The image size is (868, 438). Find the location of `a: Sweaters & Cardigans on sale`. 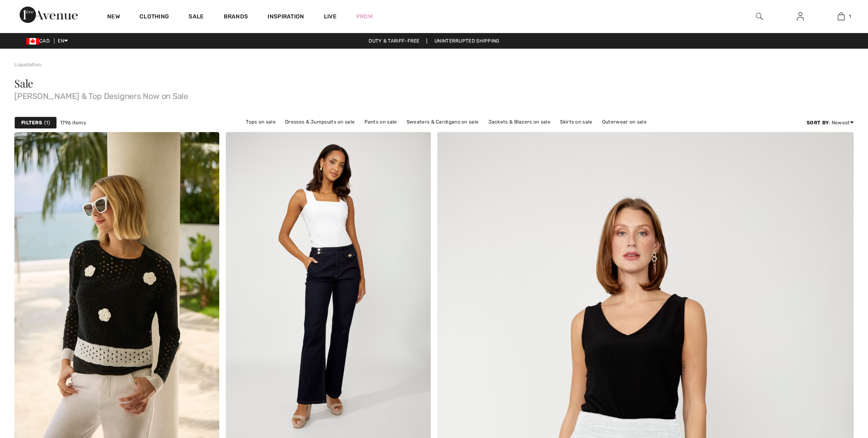

a: Sweaters & Cardigans on sale is located at coordinates (443, 122).